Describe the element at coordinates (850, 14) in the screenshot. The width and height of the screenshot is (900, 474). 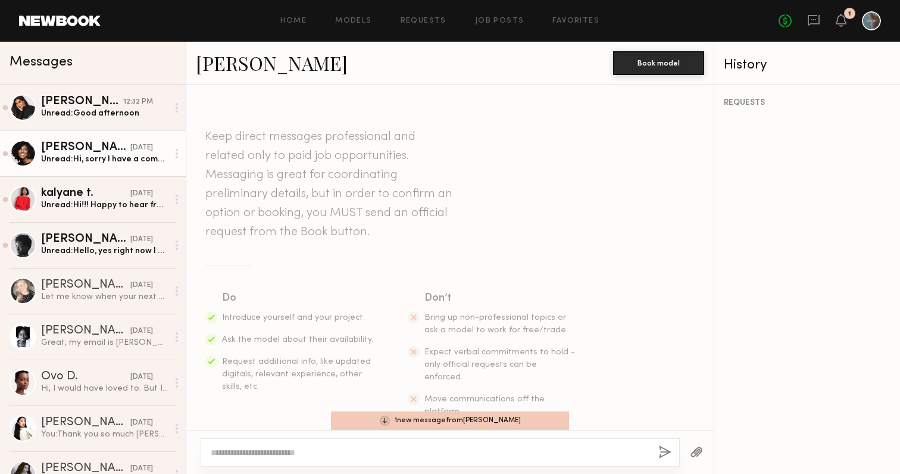
I see `div: 1` at that location.